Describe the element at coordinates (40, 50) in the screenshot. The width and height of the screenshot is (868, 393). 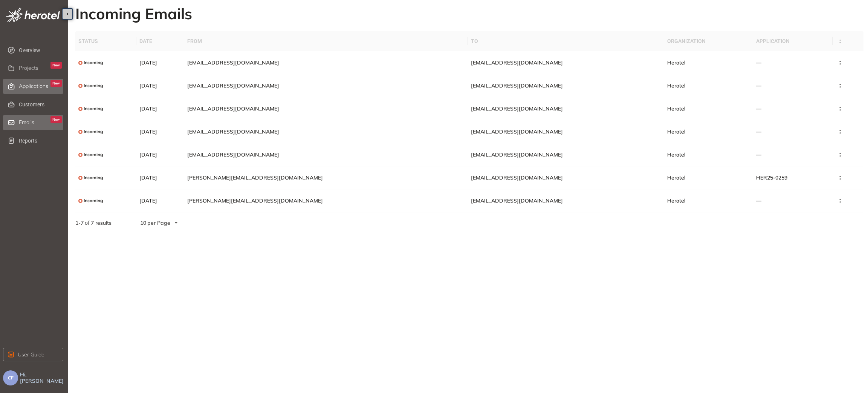
I see `span: Overview` at that location.